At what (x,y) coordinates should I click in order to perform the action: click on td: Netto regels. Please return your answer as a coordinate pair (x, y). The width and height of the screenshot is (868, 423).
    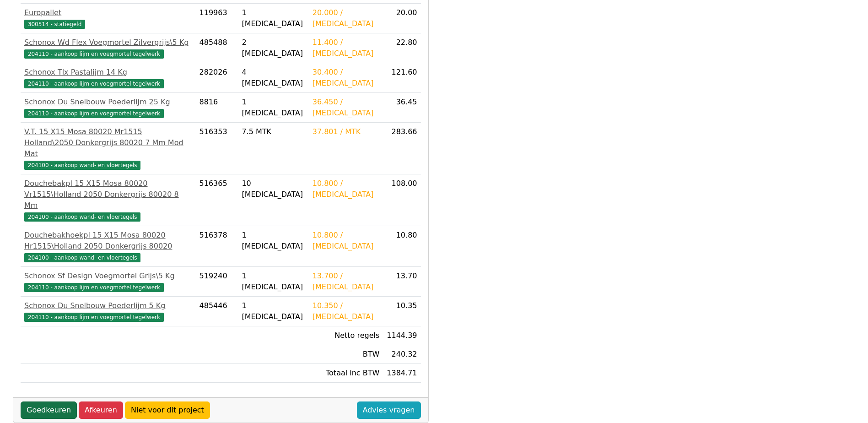
    Looking at the image, I should click on (346, 335).